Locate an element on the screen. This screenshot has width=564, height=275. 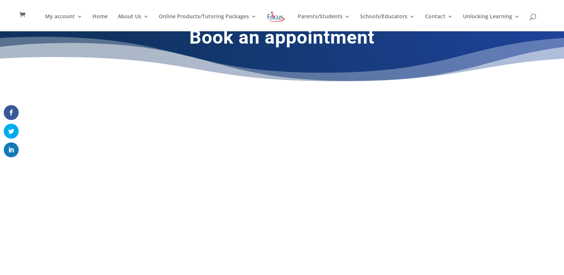
a: Home is located at coordinates (100, 22).